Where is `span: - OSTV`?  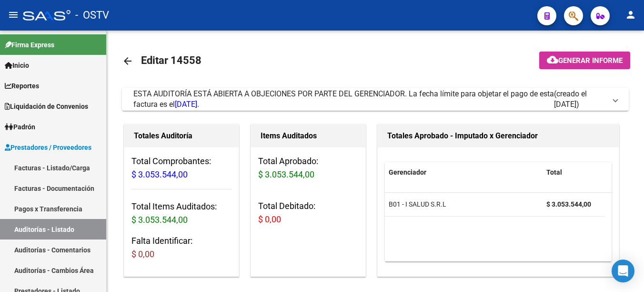
span: - OSTV is located at coordinates (92, 15).